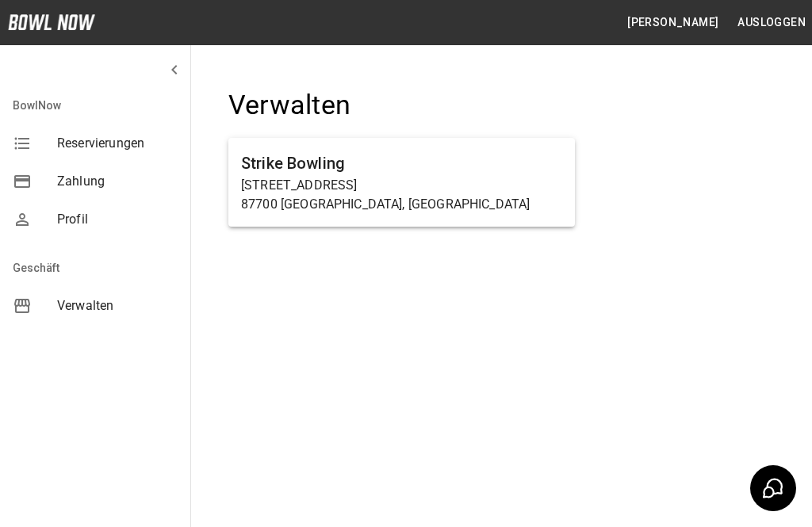 The height and width of the screenshot is (527, 812). What do you see at coordinates (118, 144) in the screenshot?
I see `span: Reservierungen` at bounding box center [118, 144].